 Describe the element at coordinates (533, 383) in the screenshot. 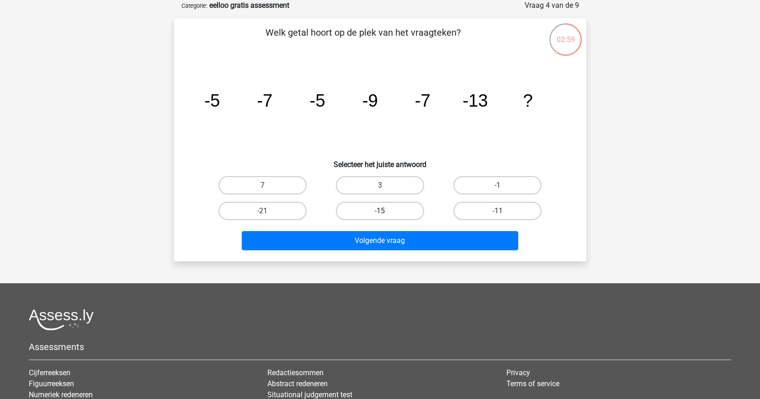

I see `a: Terms of service` at that location.